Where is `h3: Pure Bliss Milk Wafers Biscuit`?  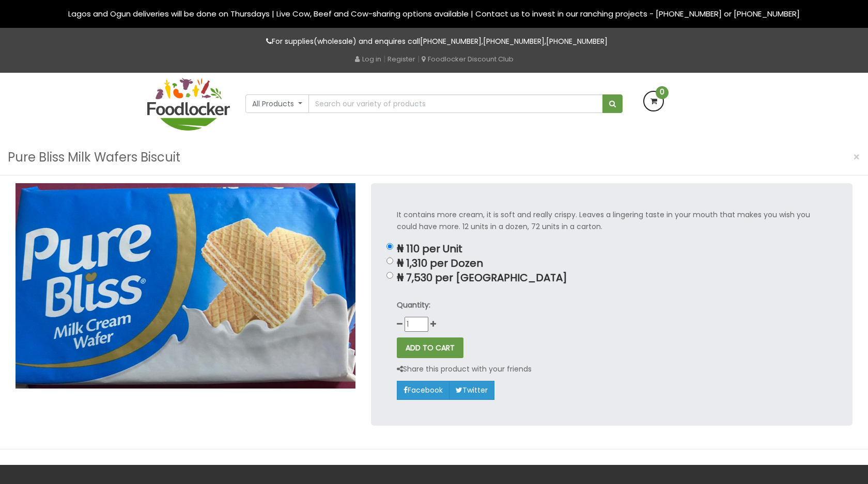
h3: Pure Bliss Milk Wafers Biscuit is located at coordinates (94, 157).